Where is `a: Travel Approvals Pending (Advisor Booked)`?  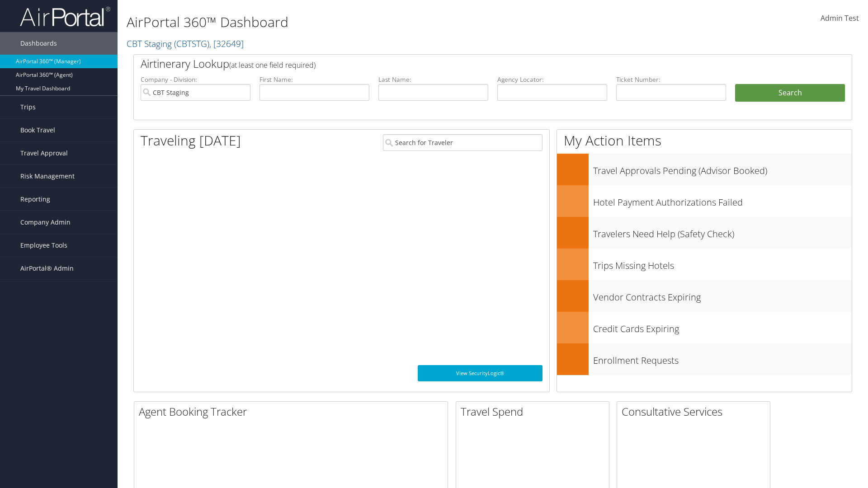
a: Travel Approvals Pending (Advisor Booked) is located at coordinates (704, 169).